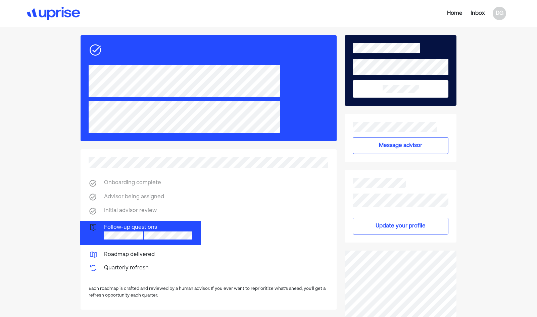 This screenshot has width=537, height=317. I want to click on div: Home, so click(454, 13).